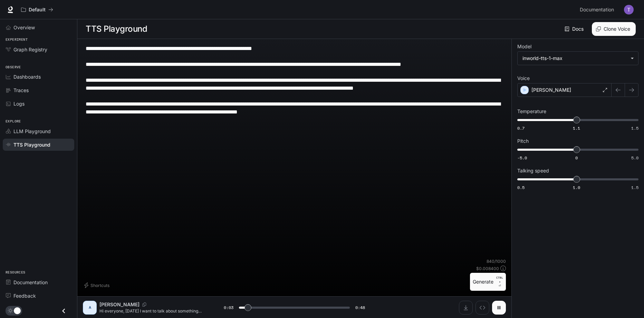  I want to click on a: Traces, so click(38, 90).